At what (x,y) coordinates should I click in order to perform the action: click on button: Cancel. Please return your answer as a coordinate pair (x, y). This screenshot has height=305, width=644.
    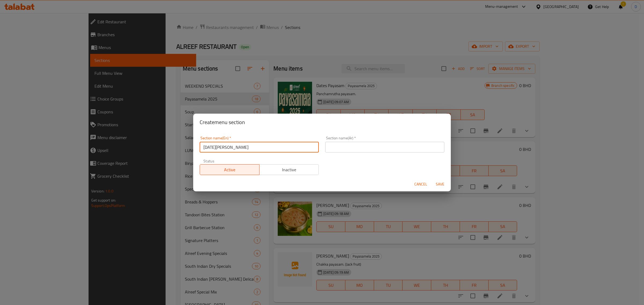
    Looking at the image, I should click on (421, 184).